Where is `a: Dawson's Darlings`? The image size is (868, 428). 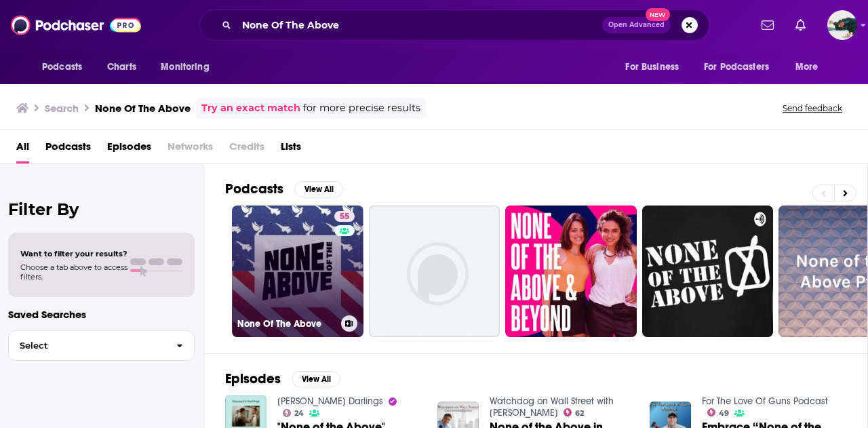 a: Dawson's Darlings is located at coordinates (330, 401).